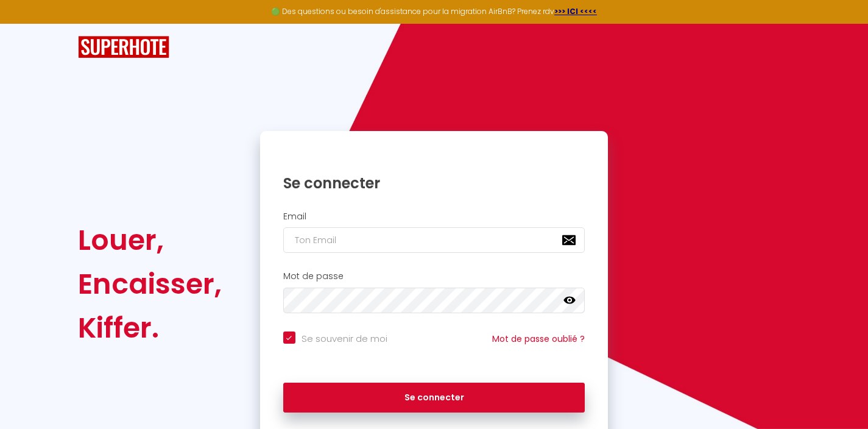  Describe the element at coordinates (434, 183) in the screenshot. I see `h1: Se connecter` at that location.